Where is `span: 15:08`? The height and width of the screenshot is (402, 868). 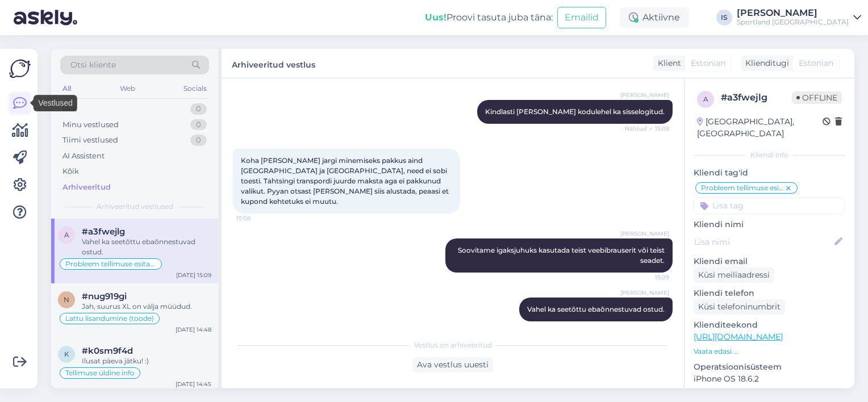 span: 15:08 is located at coordinates (257, 218).